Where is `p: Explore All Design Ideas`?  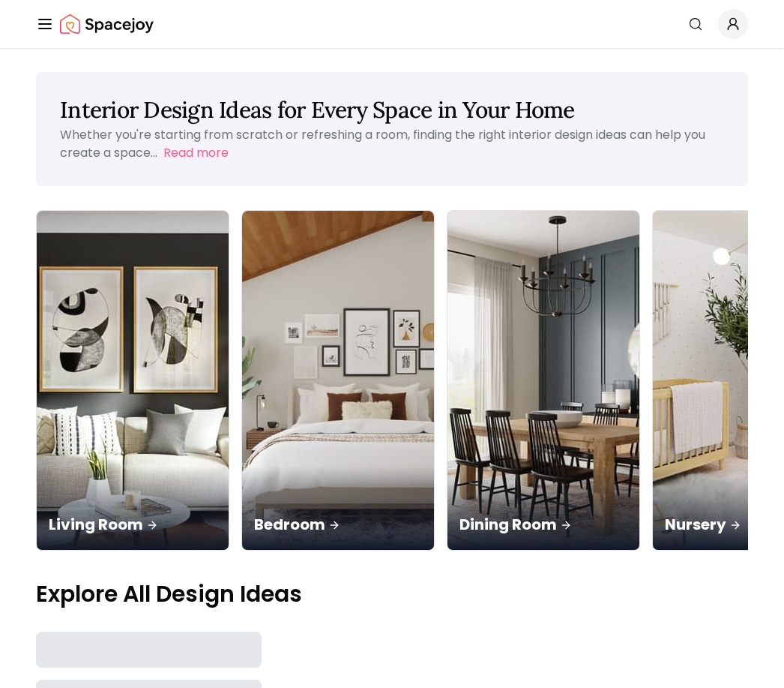 p: Explore All Design Ideas is located at coordinates (392, 594).